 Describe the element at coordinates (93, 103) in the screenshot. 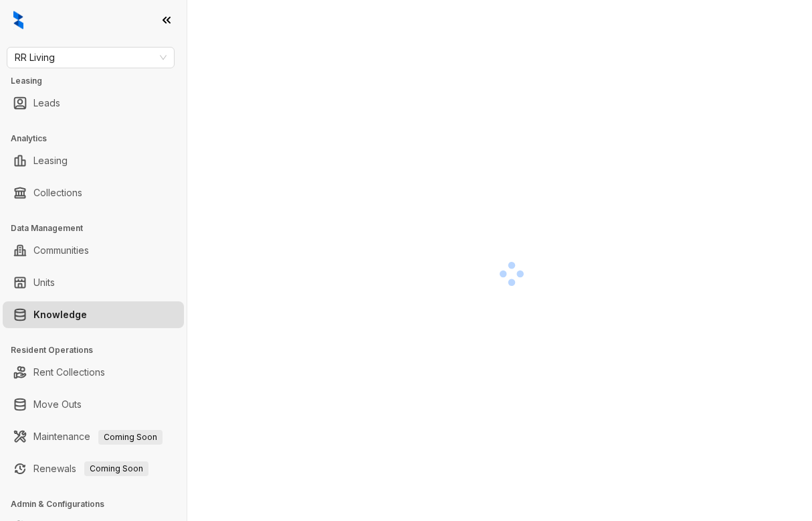

I see `li: Leads` at that location.